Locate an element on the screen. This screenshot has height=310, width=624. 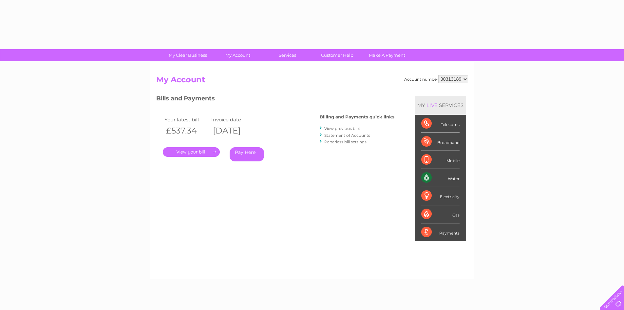
div: Payments is located at coordinates (440, 232).